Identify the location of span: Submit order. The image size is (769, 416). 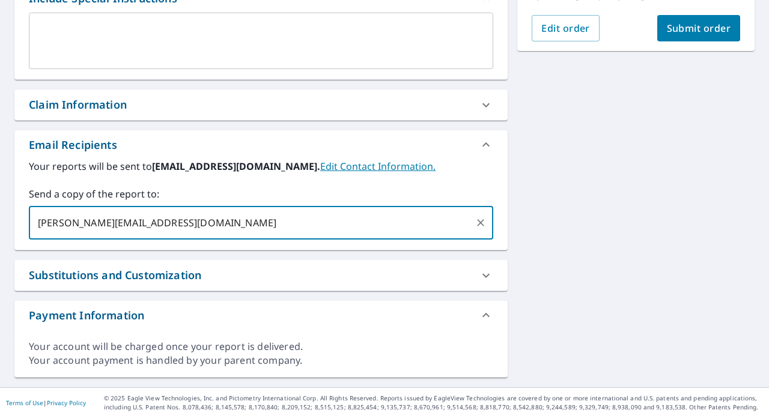
(699, 28).